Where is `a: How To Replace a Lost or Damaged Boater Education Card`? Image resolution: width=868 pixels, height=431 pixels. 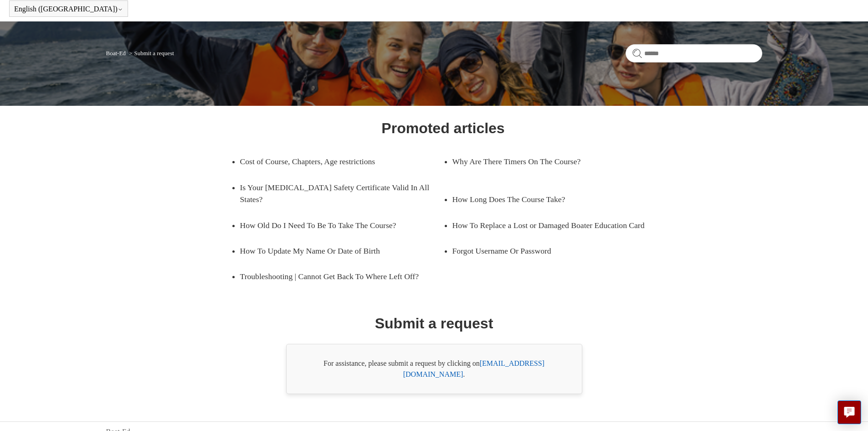 a: How To Replace a Lost or Damaged Boater Education Card is located at coordinates (554, 225).